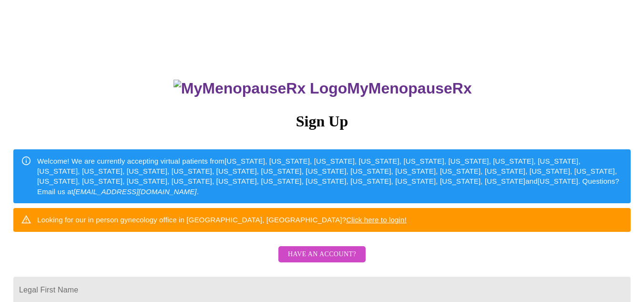 The image size is (644, 302). What do you see at coordinates (322, 254) in the screenshot?
I see `button: Have an account?` at bounding box center [322, 254].